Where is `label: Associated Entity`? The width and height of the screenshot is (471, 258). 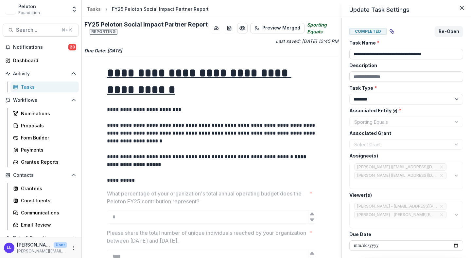 label: Associated Entity is located at coordinates (405, 110).